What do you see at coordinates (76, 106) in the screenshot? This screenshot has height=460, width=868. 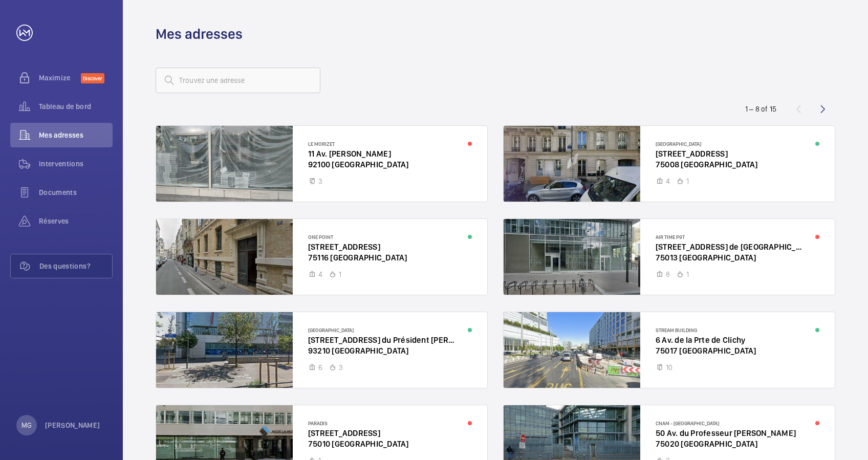 I see `span: Tableau de bord` at bounding box center [76, 106].